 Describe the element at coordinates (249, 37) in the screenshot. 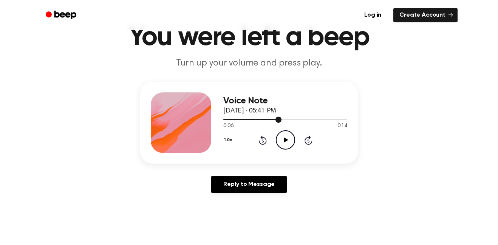

I see `h1: You were left a beep` at that location.